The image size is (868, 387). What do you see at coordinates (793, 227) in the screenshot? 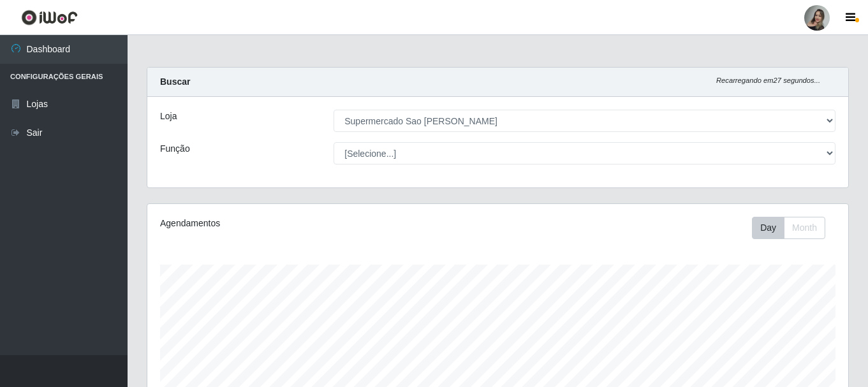
I see `div: Toolbar with button groups` at bounding box center [793, 227].